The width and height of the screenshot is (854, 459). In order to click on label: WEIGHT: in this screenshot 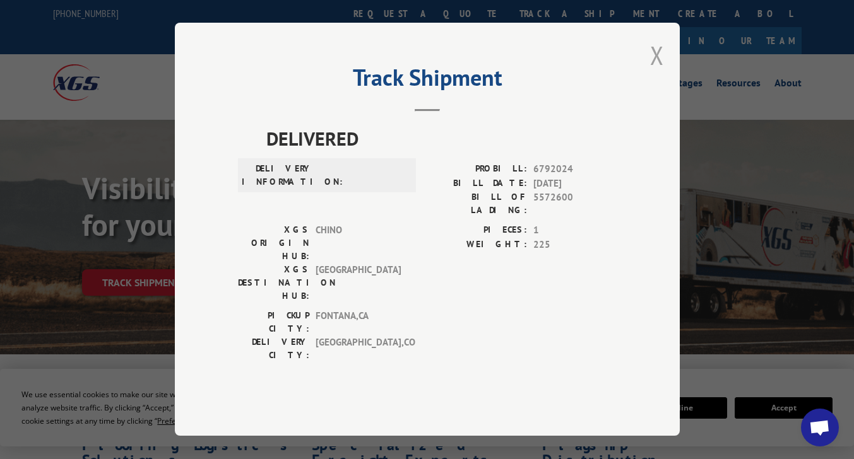, I will do `click(477, 245)`.